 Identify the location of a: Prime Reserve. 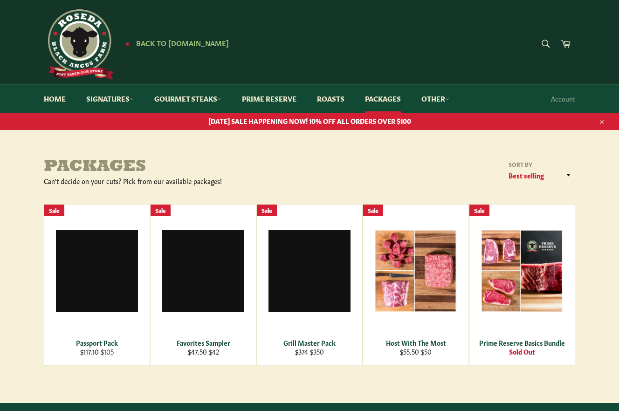
(269, 98).